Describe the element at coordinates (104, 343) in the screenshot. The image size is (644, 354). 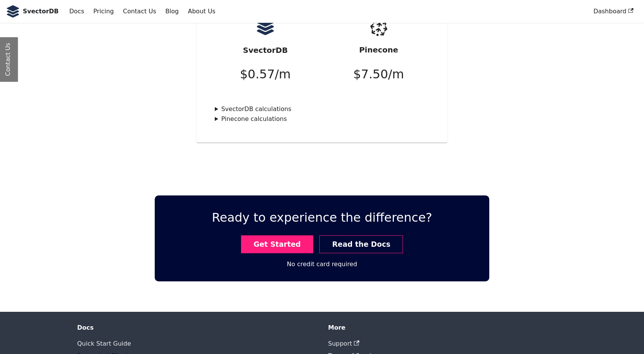
I see `a: Quick Start Guide` at that location.